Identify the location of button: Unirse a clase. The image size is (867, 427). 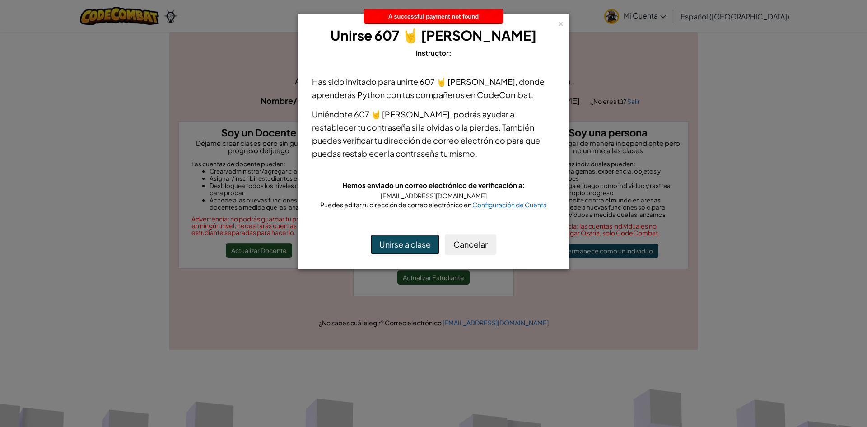
(405, 244).